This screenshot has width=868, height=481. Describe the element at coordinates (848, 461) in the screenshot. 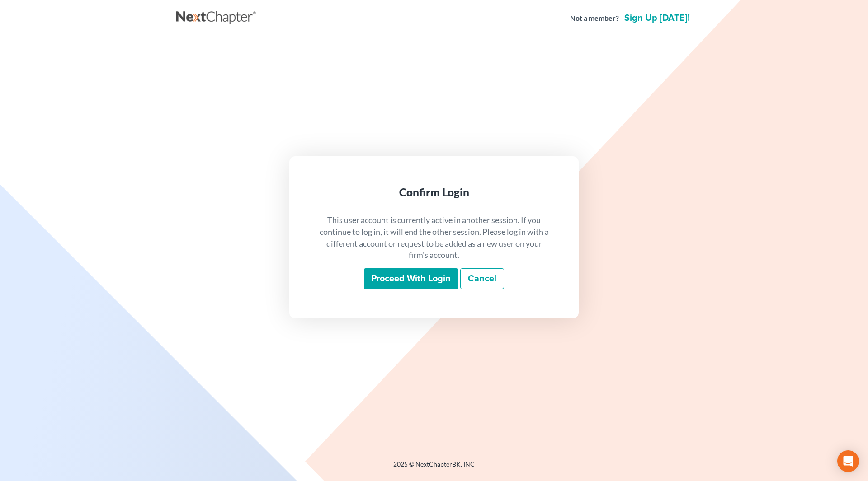

I see `div: Open Intercom Messenger` at that location.